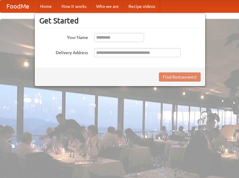 The height and width of the screenshot is (178, 239). I want to click on a: Who we are, so click(107, 6).